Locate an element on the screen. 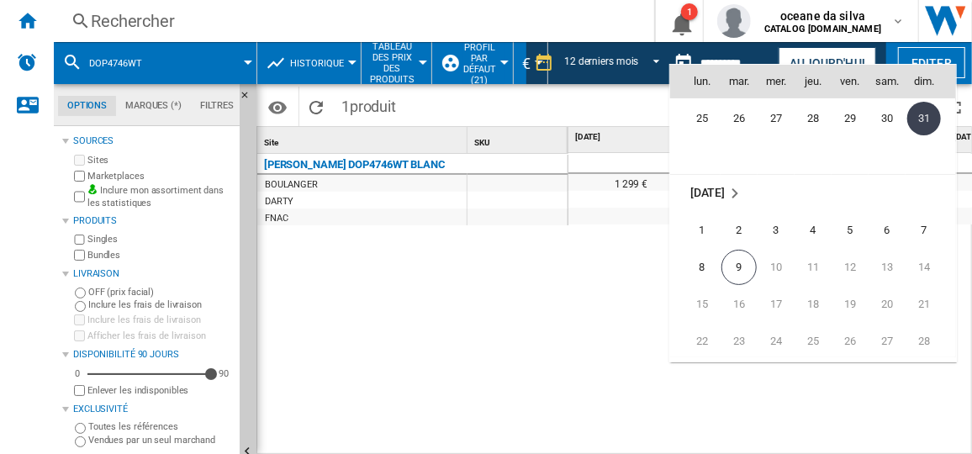 Image resolution: width=972 pixels, height=454 pixels. tr: Week 2 is located at coordinates (813, 267).